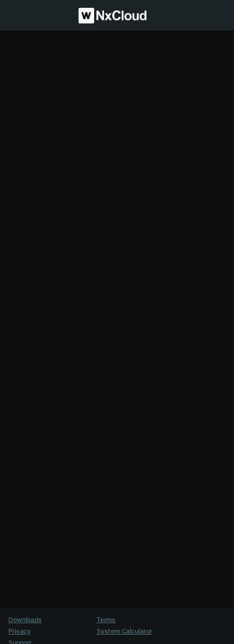 Image resolution: width=234 pixels, height=644 pixels. Describe the element at coordinates (113, 15) in the screenshot. I see `img: Nx Cloud logo` at that location.